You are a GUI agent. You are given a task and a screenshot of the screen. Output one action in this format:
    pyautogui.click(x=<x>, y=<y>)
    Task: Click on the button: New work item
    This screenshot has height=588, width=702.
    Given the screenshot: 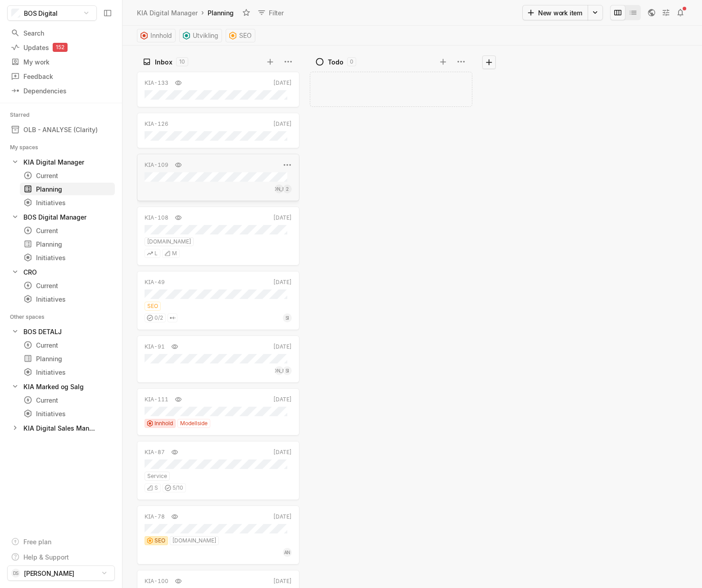 What is the action you would take?
    pyautogui.click(x=556, y=12)
    